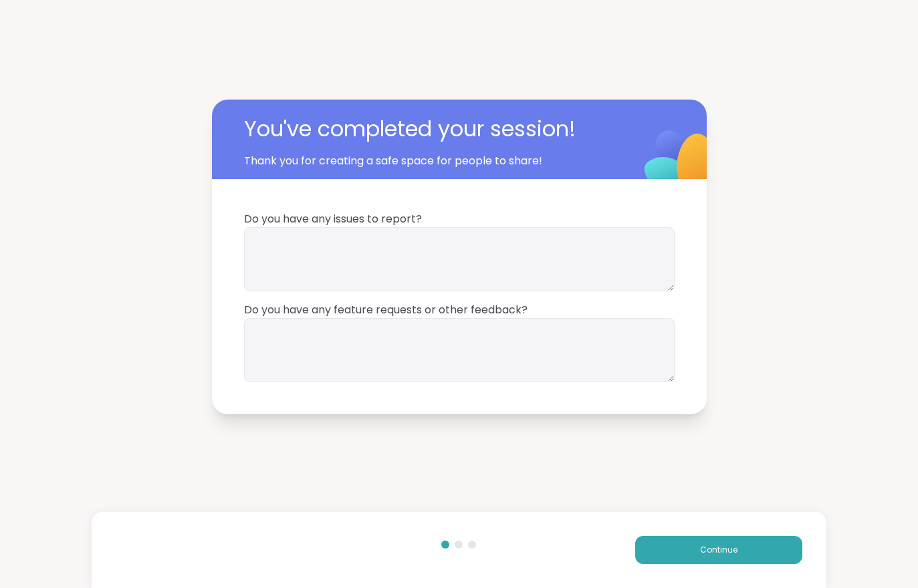  What do you see at coordinates (679, 162) in the screenshot?
I see `img: ShareWell Logomark` at bounding box center [679, 162].